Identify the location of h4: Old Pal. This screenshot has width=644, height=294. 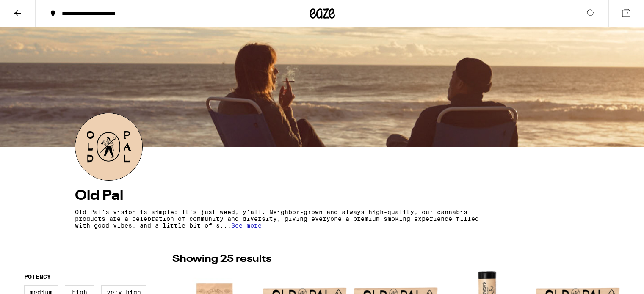
(322, 196).